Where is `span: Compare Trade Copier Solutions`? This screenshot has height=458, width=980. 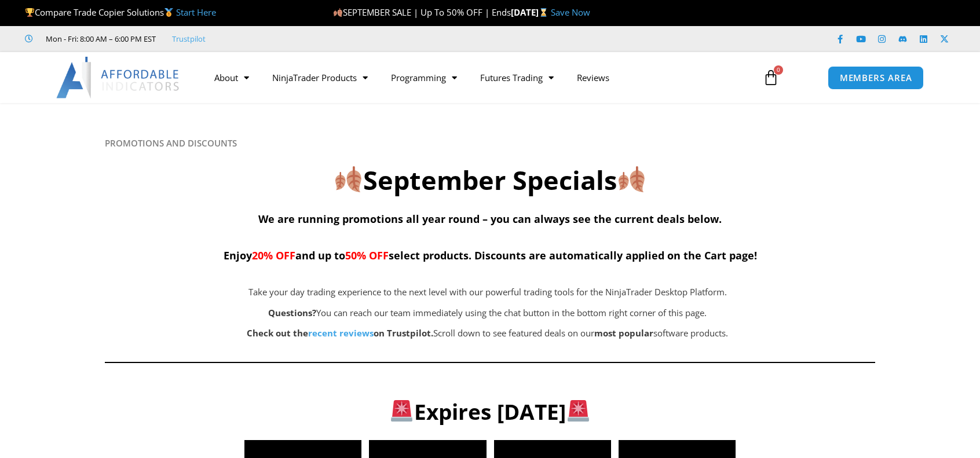 span: Compare Trade Copier Solutions is located at coordinates (120, 12).